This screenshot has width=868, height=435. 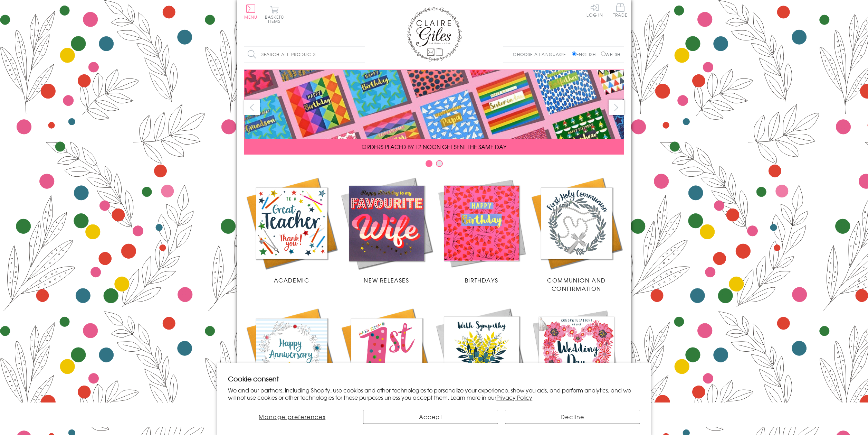 What do you see at coordinates (616, 107) in the screenshot?
I see `button: next` at bounding box center [616, 107].